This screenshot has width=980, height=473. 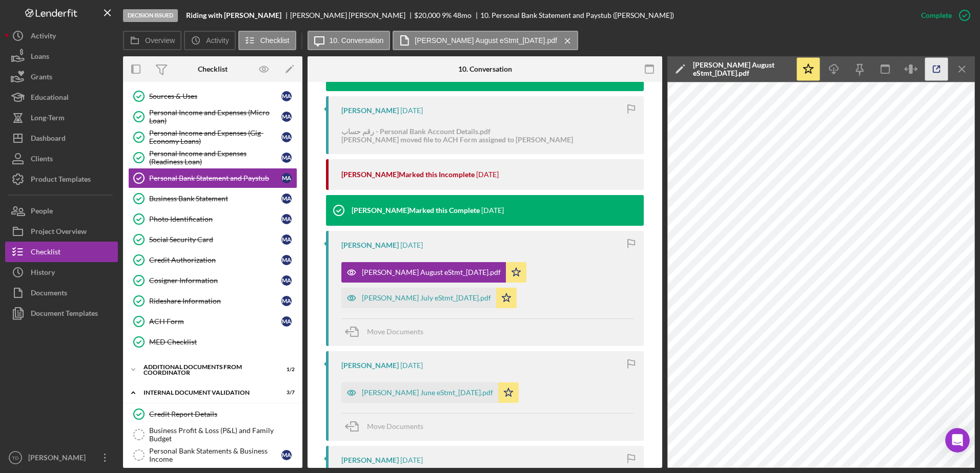 I want to click on button: Dashboard, so click(x=61, y=138).